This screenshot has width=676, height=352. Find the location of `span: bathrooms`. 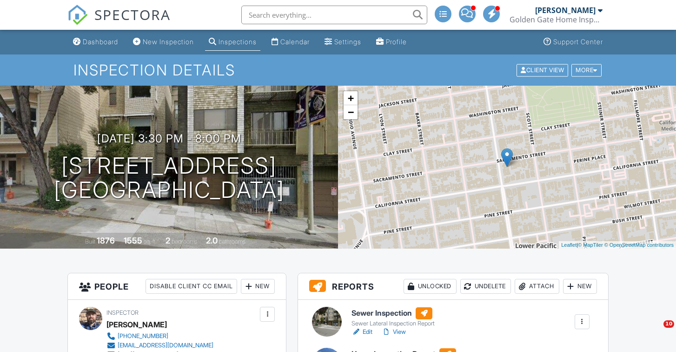

span: bathrooms is located at coordinates (232, 241).